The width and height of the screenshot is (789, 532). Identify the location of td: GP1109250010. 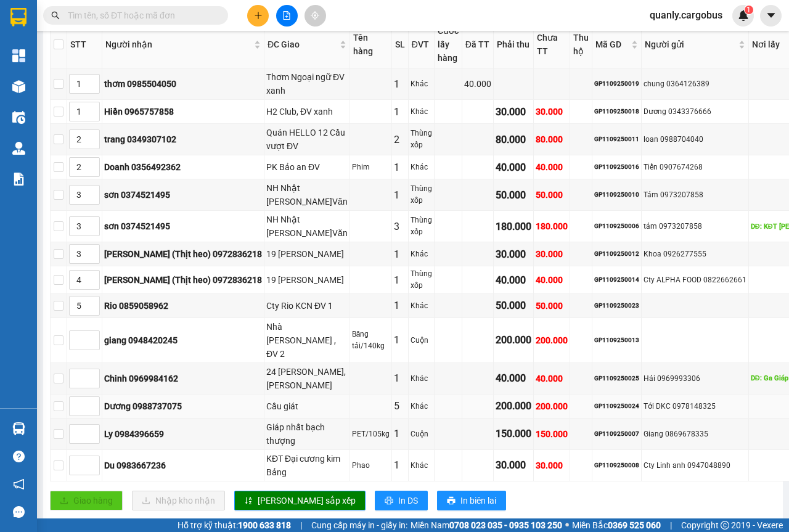
(617, 195).